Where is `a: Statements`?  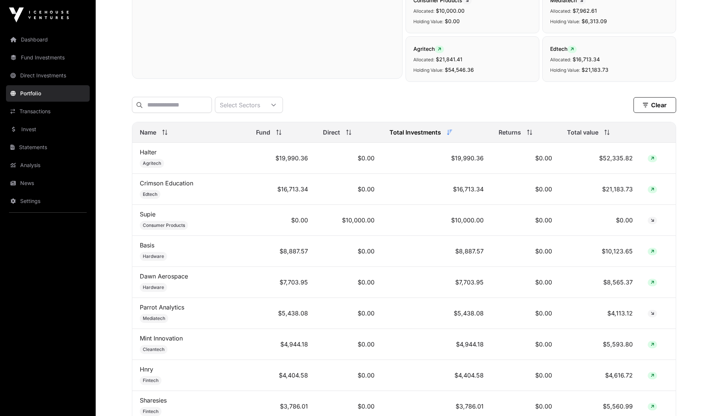
a: Statements is located at coordinates (48, 147).